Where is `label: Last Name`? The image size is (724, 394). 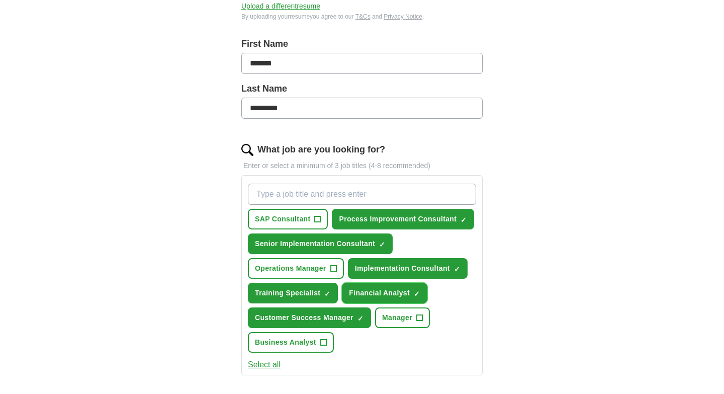 label: Last Name is located at coordinates (362, 89).